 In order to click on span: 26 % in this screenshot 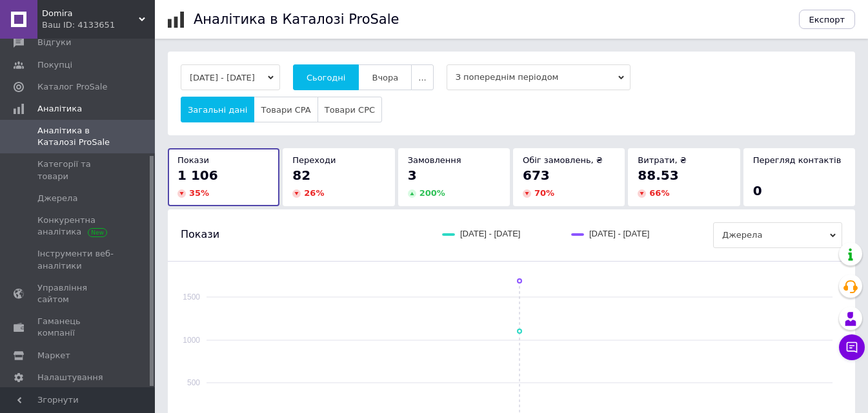, I will do `click(314, 193)`.